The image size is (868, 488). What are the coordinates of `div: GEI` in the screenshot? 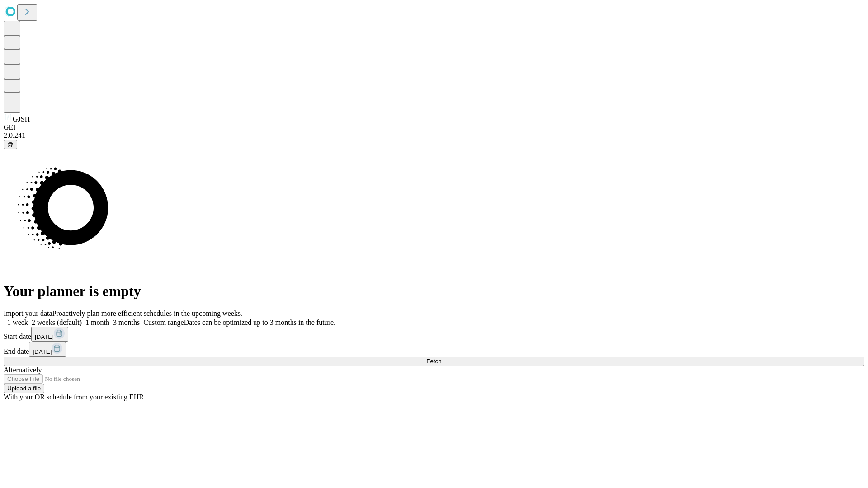 It's located at (434, 128).